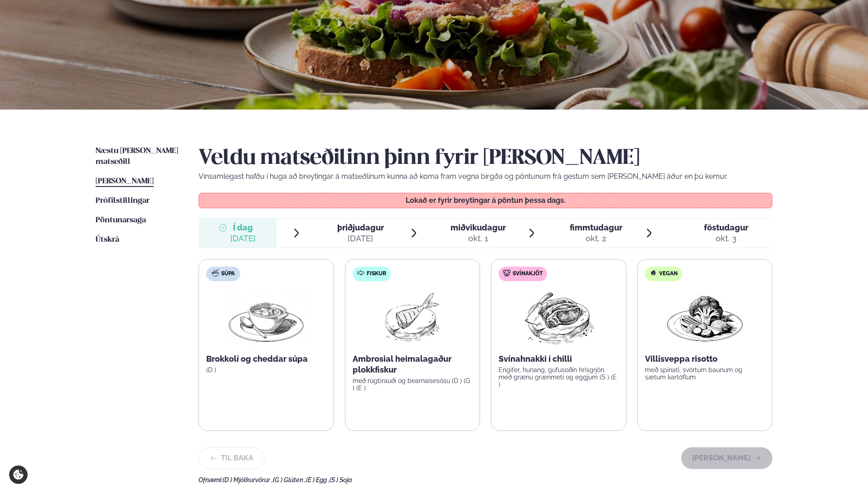 This screenshot has width=868, height=493. What do you see at coordinates (108, 239) in the screenshot?
I see `span: Útskrá` at bounding box center [108, 239].